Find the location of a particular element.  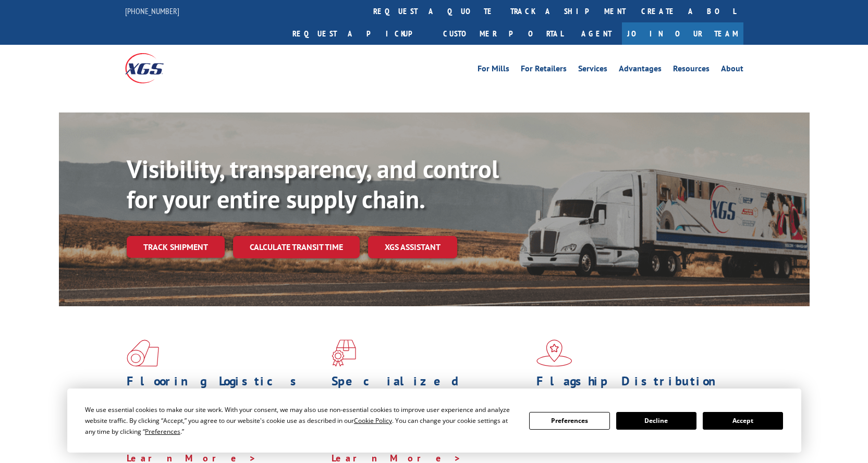

button: Preferences is located at coordinates (569, 421).